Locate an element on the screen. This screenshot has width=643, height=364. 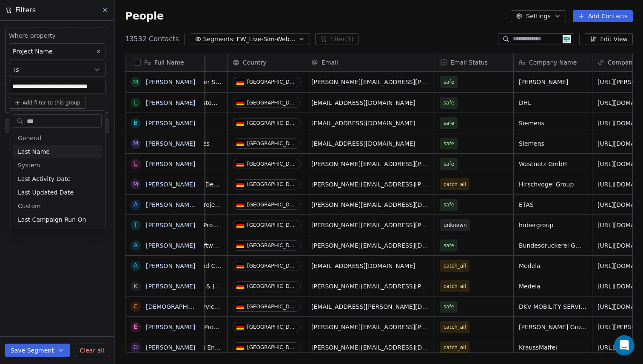
span: Last Activity Date is located at coordinates (44, 179).